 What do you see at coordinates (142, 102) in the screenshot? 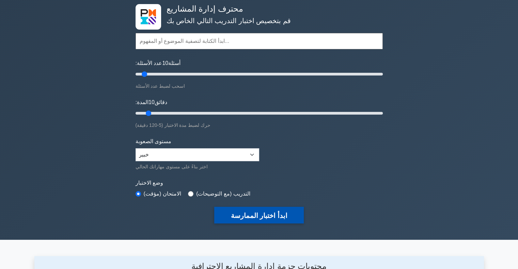
I see `font: المدة:` at bounding box center [142, 102].